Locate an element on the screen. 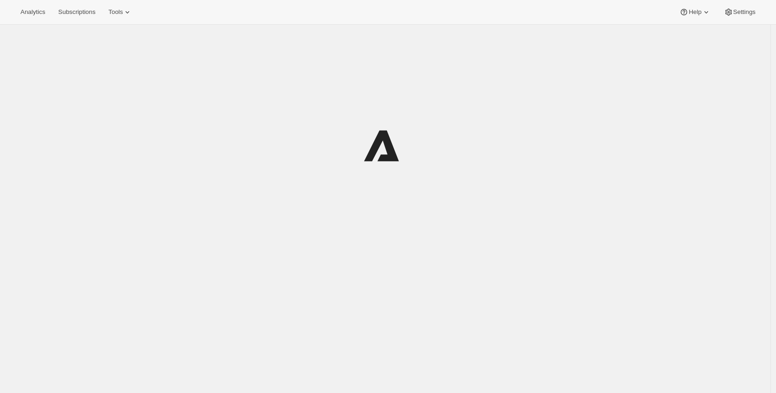  span: Tools is located at coordinates (115, 12).